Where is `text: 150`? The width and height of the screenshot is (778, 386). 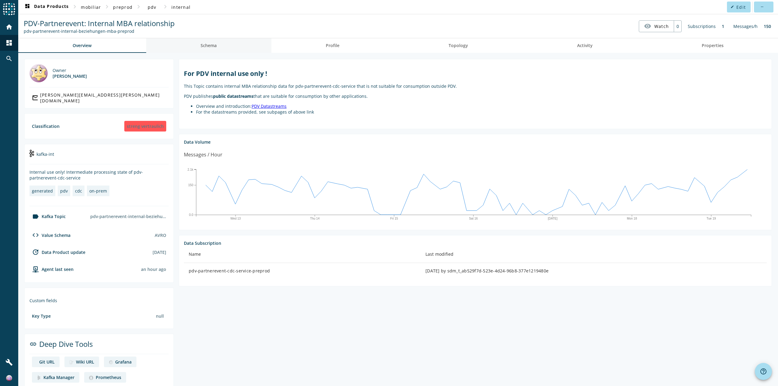 text: 150 is located at coordinates (191, 185).